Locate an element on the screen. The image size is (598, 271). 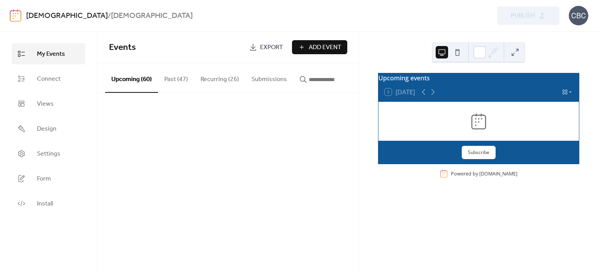
div: Powered by is located at coordinates (484, 173).